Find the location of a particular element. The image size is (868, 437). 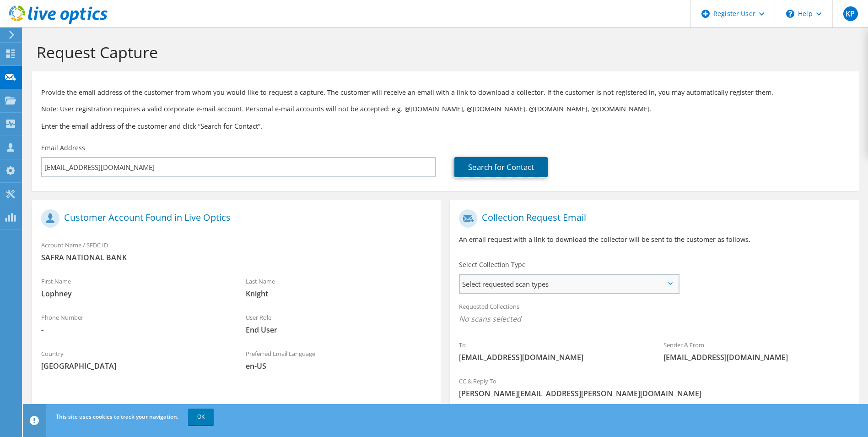

div: Phone Number is located at coordinates (134, 323).